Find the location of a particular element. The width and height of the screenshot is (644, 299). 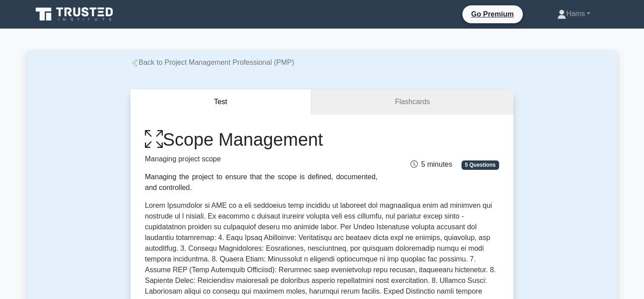

span: 5 Questions is located at coordinates (481, 165).